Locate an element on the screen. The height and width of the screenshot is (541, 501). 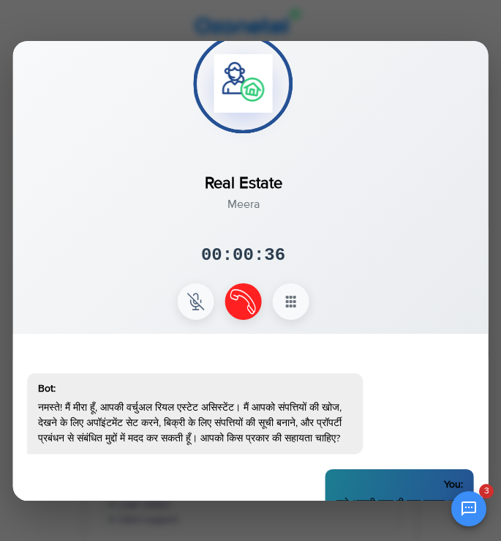
img: mute Icon is located at coordinates (196, 302).